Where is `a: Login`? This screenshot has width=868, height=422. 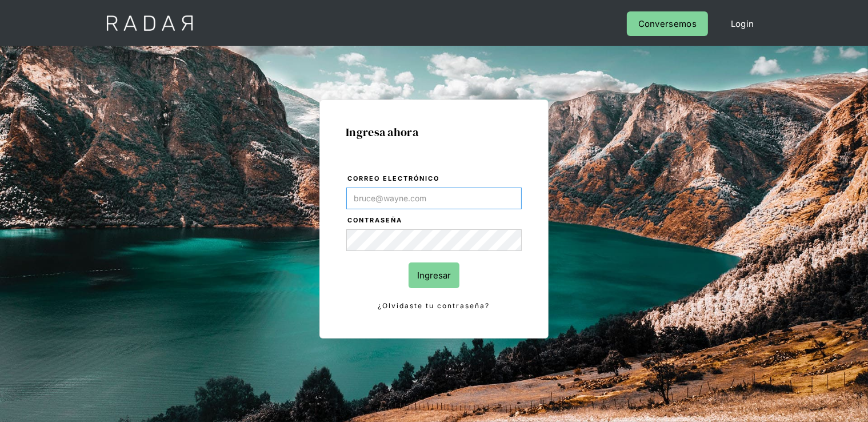
a: Login is located at coordinates (742, 24).